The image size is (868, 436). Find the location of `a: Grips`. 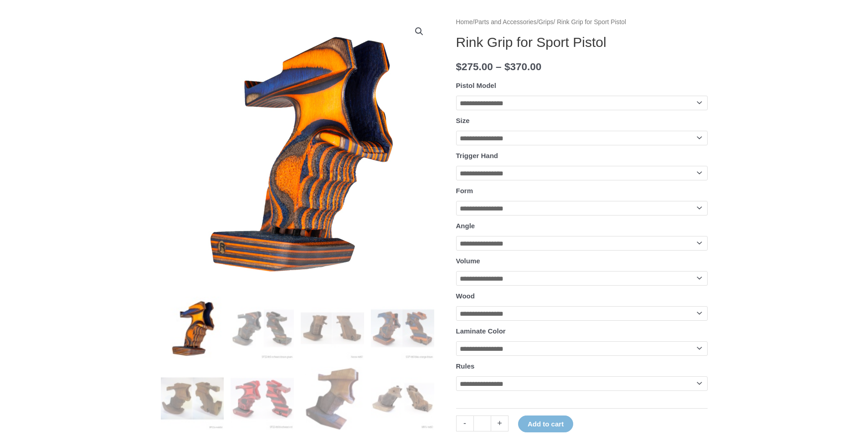

a: Grips is located at coordinates (546, 22).